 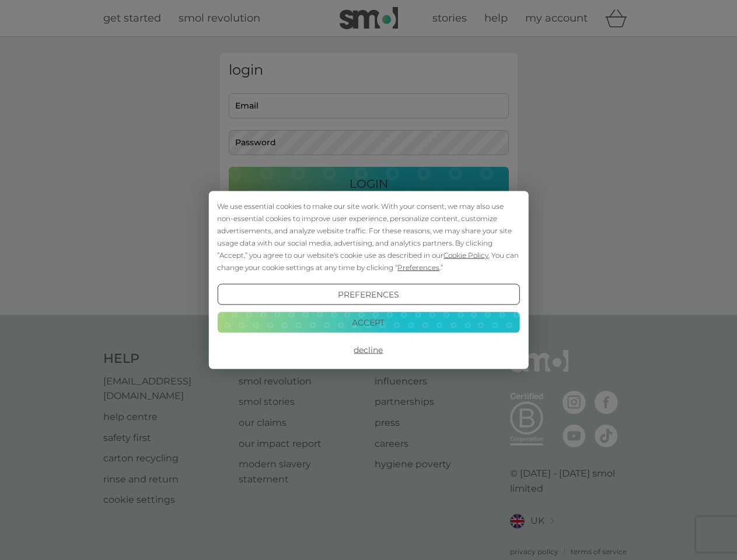 What do you see at coordinates (368, 280) in the screenshot?
I see `div: Cookie Consent Prompt` at bounding box center [368, 280].